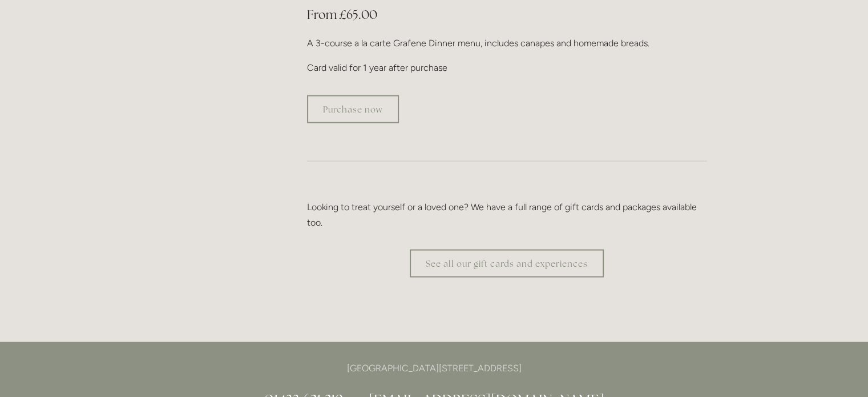 The width and height of the screenshot is (868, 397). Describe the element at coordinates (507, 15) in the screenshot. I see `h3: From £65.00` at that location.